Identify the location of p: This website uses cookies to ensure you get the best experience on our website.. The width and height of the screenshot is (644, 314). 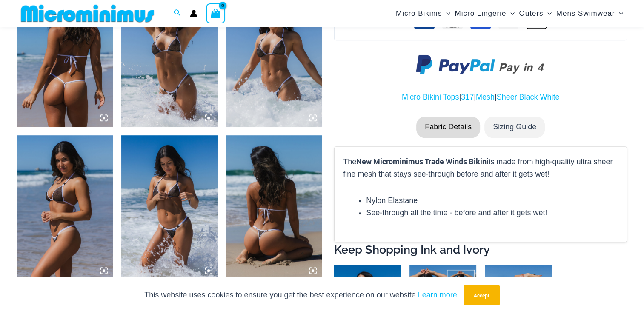
(300, 295).